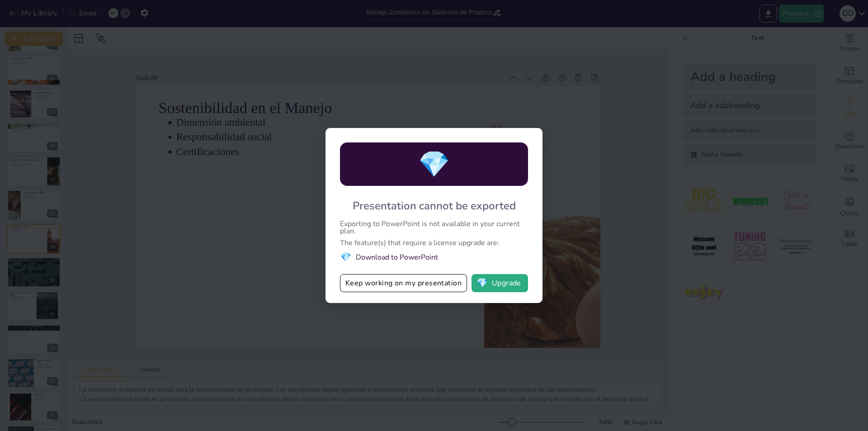  I want to click on button: Keep working on my presentation, so click(403, 283).